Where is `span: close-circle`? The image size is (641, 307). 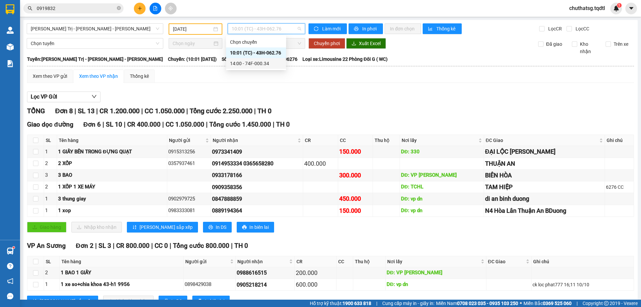 span: close-circle is located at coordinates (119, 8).